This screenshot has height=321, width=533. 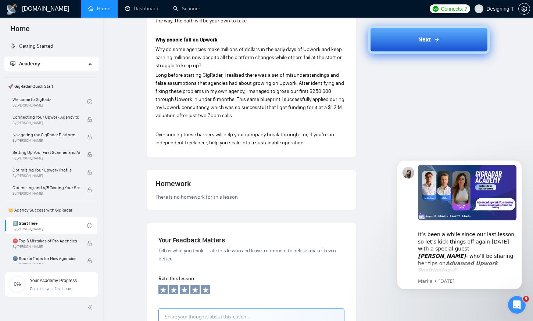 What do you see at coordinates (249, 57) in the screenshot?
I see `span: Why do some agencies make millions of dollars in the early days of Upwork and keep earning millio...` at bounding box center [249, 57].